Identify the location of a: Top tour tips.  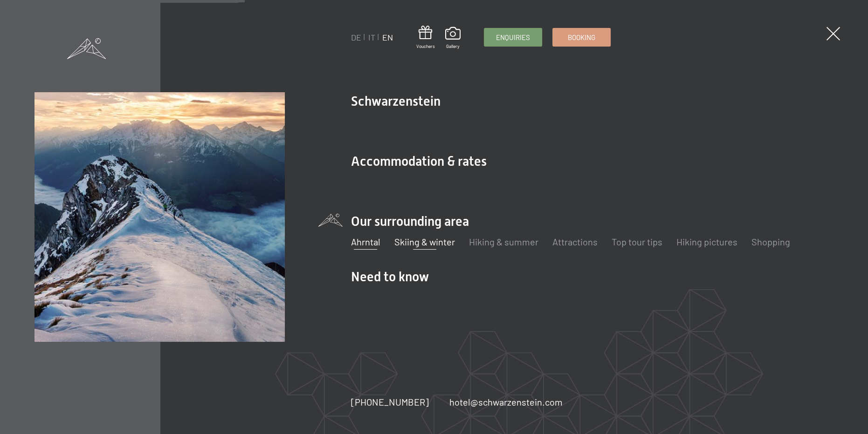
(636, 242).